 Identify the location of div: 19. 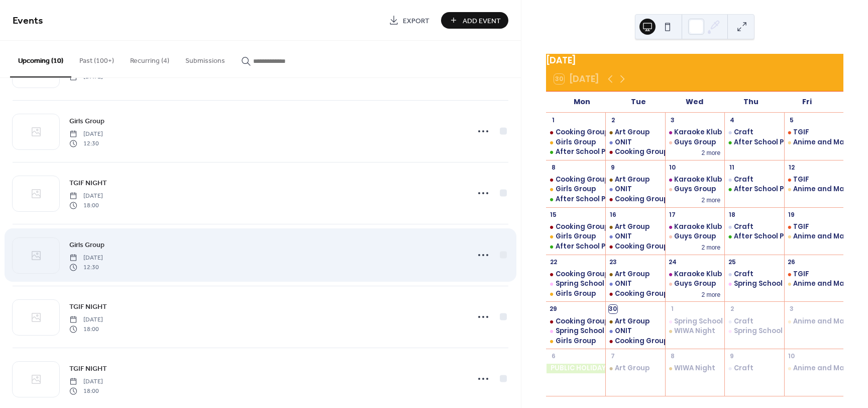
(791, 214).